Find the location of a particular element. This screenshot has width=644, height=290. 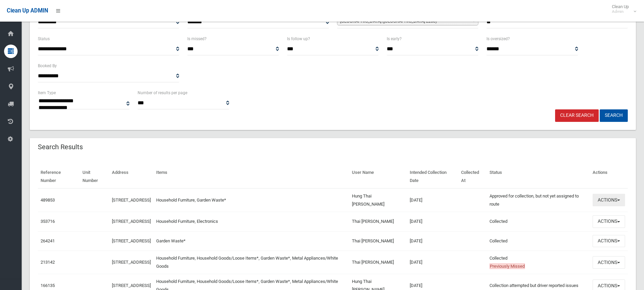

label: Is early? is located at coordinates (394, 39).